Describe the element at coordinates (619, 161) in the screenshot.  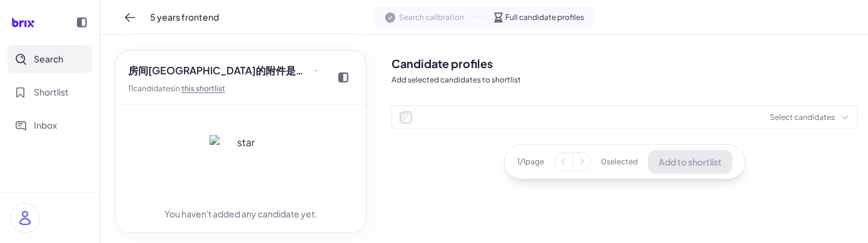
I see `span: 0 selected` at that location.